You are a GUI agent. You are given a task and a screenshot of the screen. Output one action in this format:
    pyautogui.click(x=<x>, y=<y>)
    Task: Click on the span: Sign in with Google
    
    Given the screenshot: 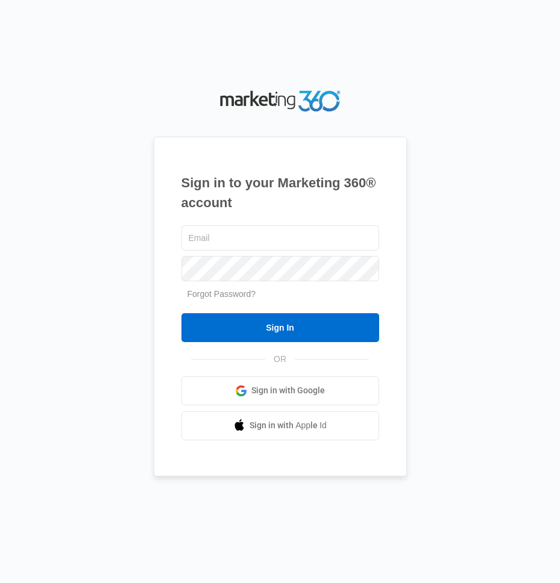 What is the action you would take?
    pyautogui.click(x=288, y=390)
    